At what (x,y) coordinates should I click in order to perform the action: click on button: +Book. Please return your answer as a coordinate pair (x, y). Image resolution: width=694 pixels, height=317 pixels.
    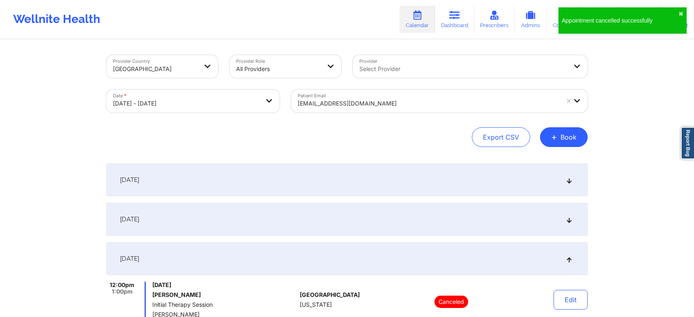
    Looking at the image, I should click on (564, 137).